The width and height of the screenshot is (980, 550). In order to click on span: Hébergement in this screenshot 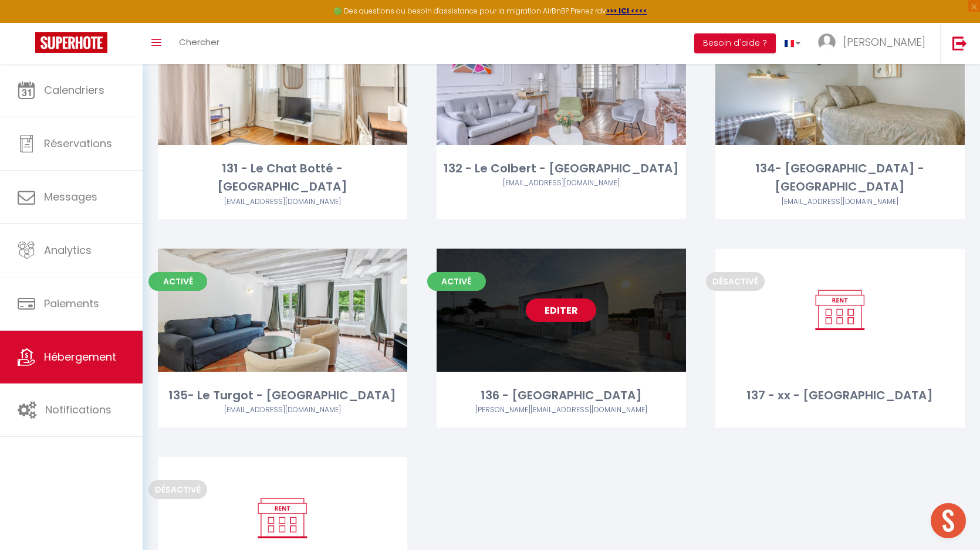, I will do `click(80, 357)`.